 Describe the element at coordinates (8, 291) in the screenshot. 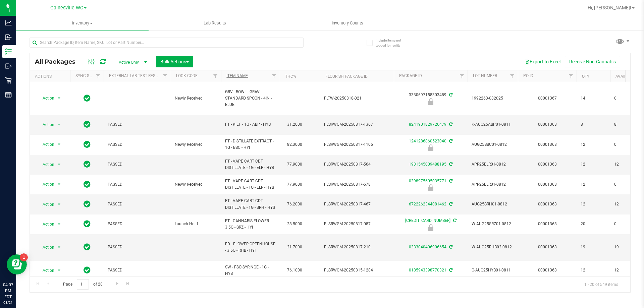

I see `p: 04:07 PM EDT` at that location.